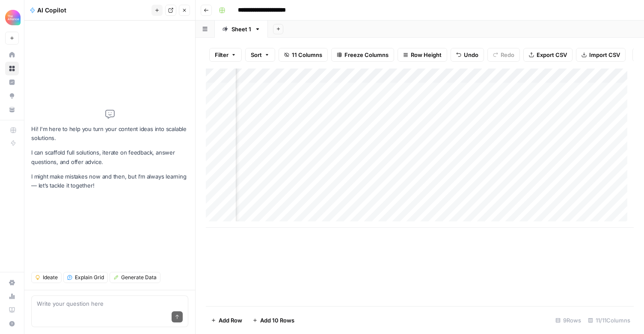 This screenshot has height=334, width=644. I want to click on span: Add 10 Rows, so click(278, 320).